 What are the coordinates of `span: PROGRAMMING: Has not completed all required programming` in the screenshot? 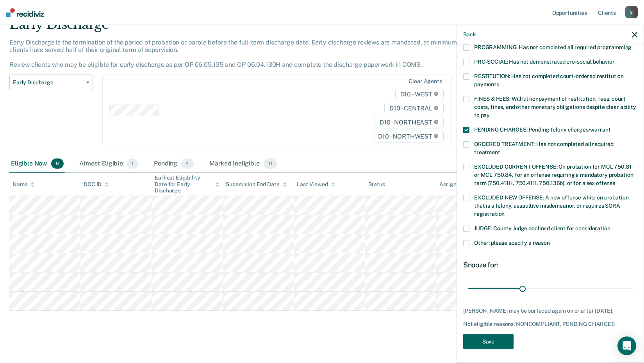 It's located at (553, 47).